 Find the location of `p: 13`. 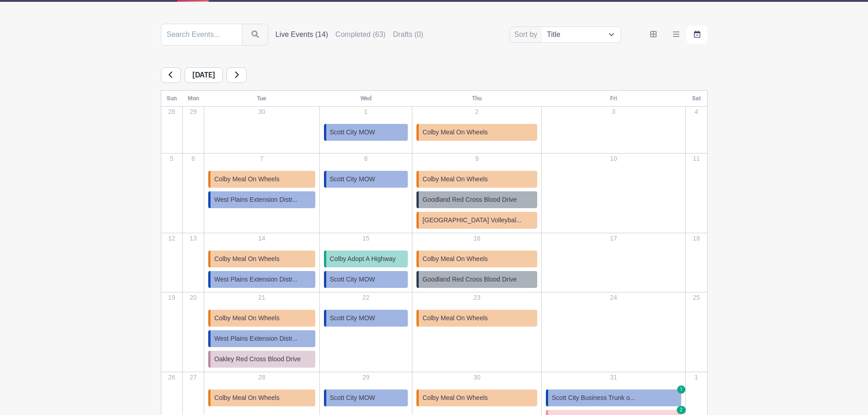

p: 13 is located at coordinates (193, 238).